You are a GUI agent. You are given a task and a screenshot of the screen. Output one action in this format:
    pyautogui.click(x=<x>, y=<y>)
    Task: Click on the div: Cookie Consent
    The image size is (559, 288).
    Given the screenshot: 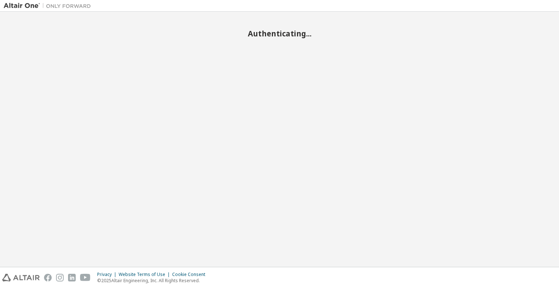 What is the action you would take?
    pyautogui.click(x=191, y=274)
    